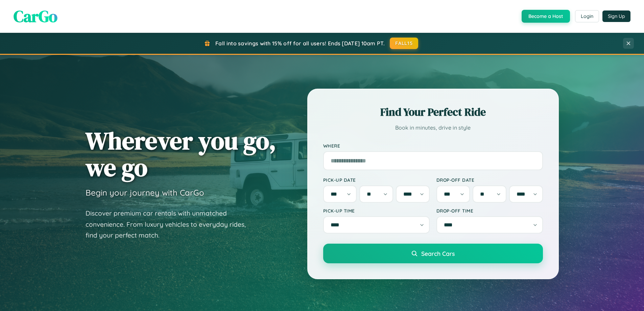 This screenshot has width=644, height=311. I want to click on button: Sign Up, so click(616, 16).